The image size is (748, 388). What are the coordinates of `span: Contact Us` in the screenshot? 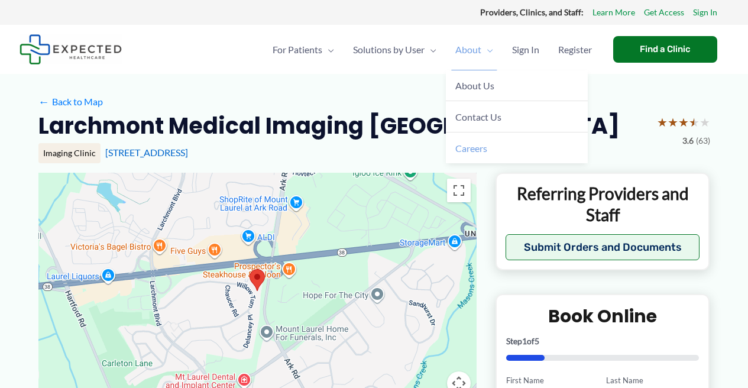 It's located at (478, 116).